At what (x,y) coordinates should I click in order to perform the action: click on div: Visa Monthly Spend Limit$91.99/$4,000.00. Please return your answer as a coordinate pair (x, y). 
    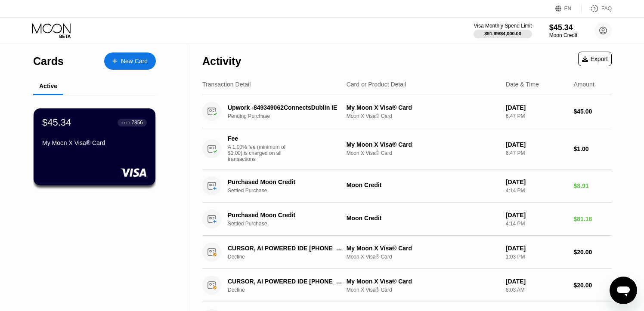
    Looking at the image, I should click on (502, 30).